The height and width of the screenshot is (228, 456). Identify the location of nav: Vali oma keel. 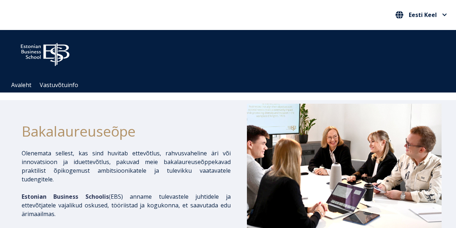
(421, 15).